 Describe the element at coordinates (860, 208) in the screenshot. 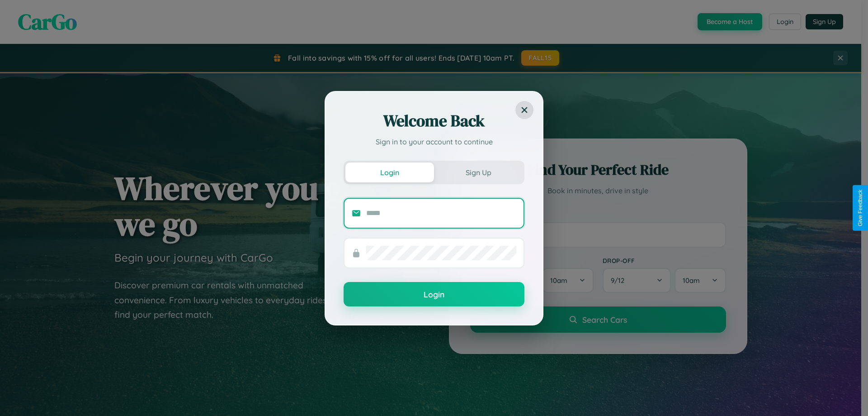

I see `div: Give Feedback` at that location.